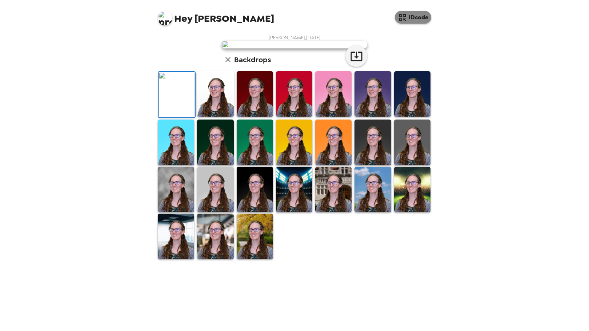 This screenshot has width=589, height=331. What do you see at coordinates (295, 45) in the screenshot?
I see `img: user` at bounding box center [295, 45].